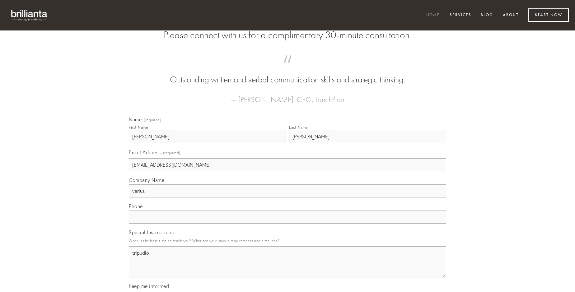  Describe the element at coordinates (145, 152) in the screenshot. I see `span: Email Address` at that location.